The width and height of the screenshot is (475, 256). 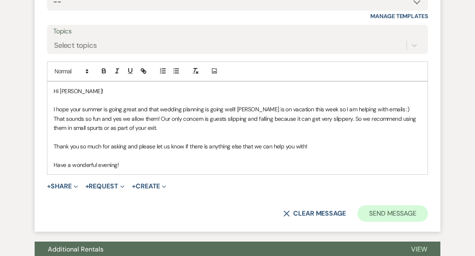 I want to click on p: Have a wonderful evening!, so click(x=238, y=165).